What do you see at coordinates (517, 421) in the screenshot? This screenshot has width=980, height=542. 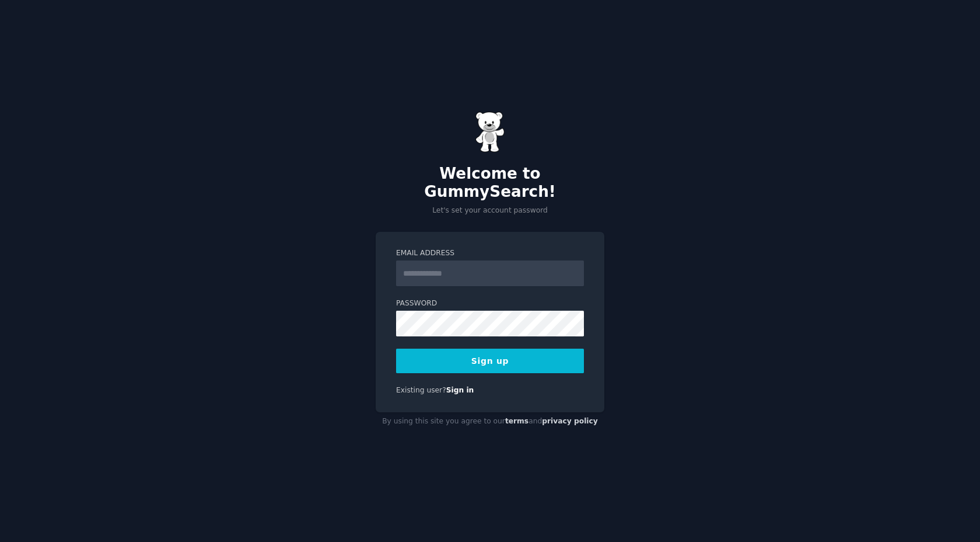 I see `a: terms` at bounding box center [517, 421].